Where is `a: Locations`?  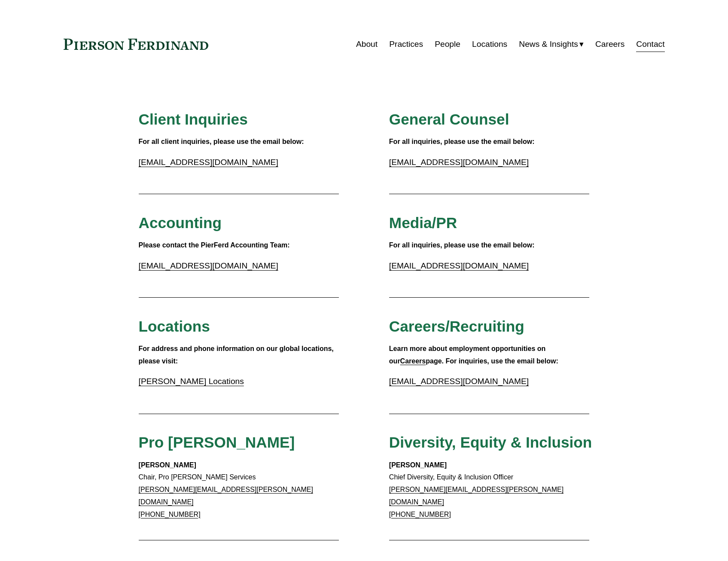 a: Locations is located at coordinates (490, 44).